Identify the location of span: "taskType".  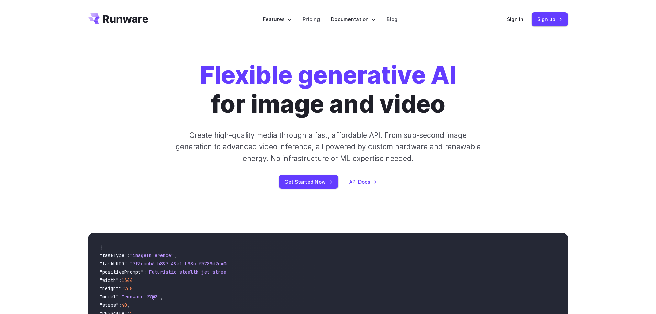
(113, 255).